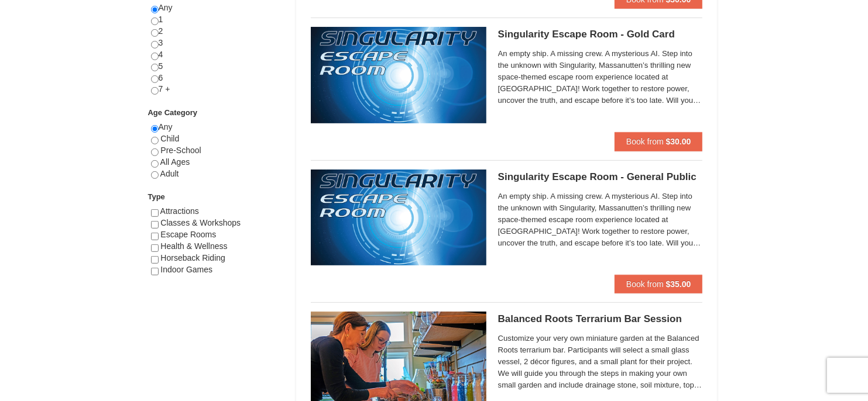  I want to click on span: All Ages, so click(175, 162).